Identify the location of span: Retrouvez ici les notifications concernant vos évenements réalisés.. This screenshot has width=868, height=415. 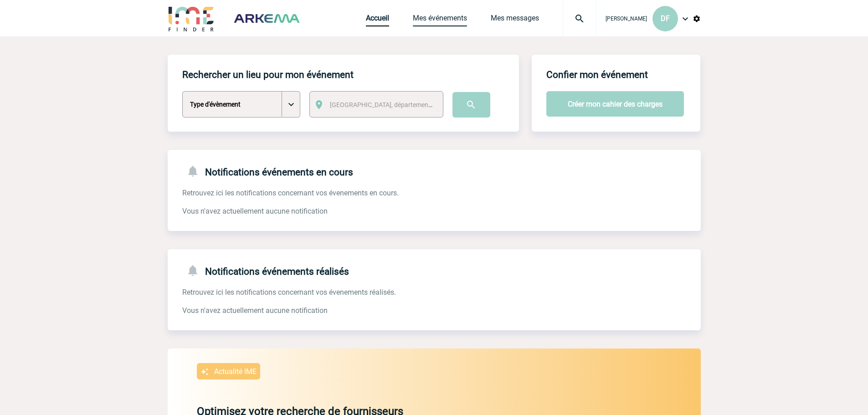
(289, 292).